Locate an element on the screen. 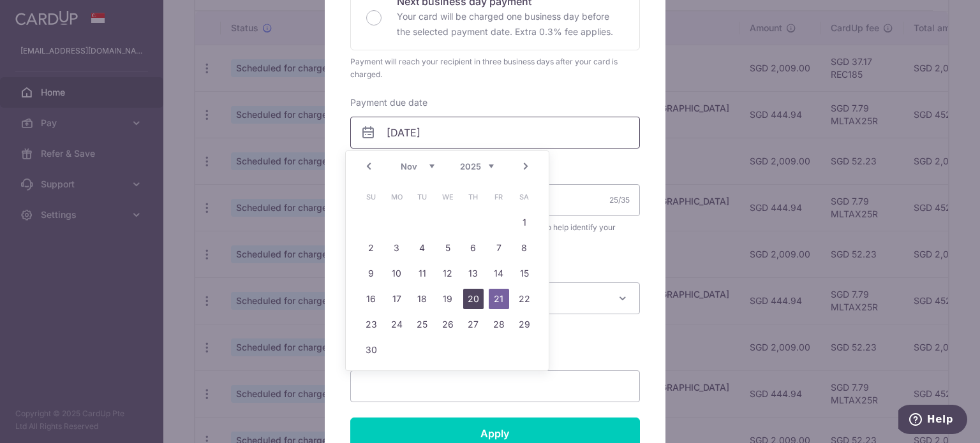 The image size is (980, 443). span: Thursday is located at coordinates (473, 197).